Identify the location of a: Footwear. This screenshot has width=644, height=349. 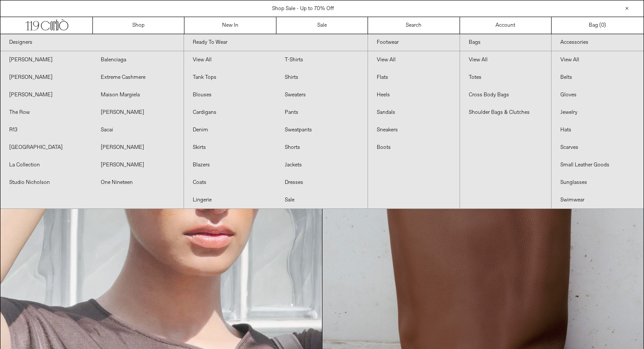
(413, 43).